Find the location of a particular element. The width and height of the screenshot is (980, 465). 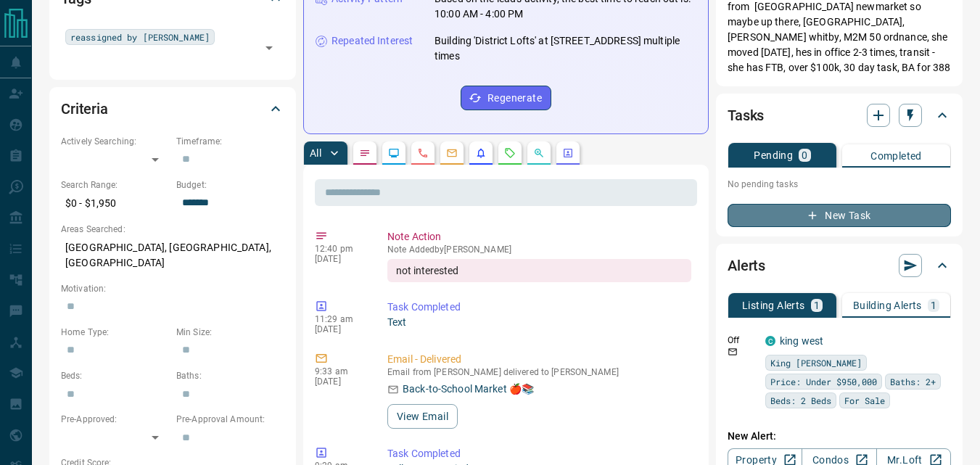

p: All is located at coordinates (316, 153).